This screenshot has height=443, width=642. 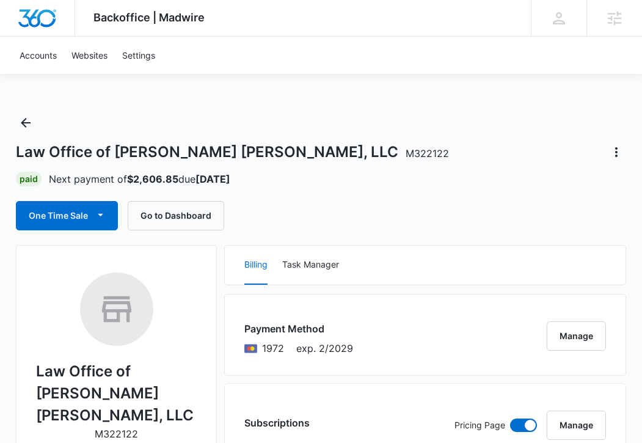 I want to click on p: Next payment of due, so click(x=139, y=179).